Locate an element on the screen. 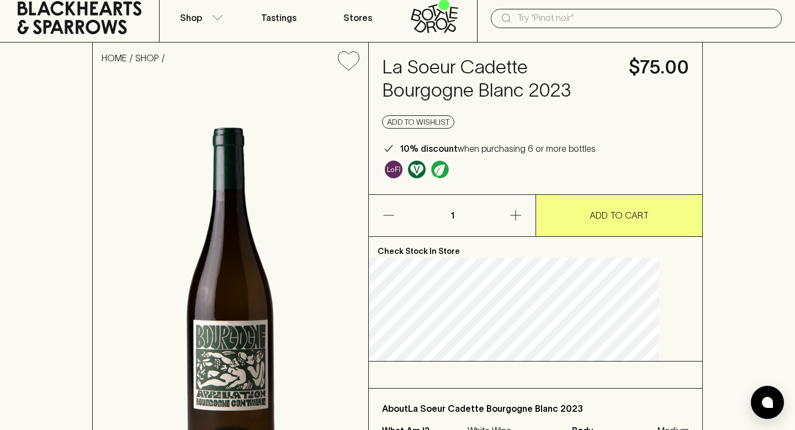 The image size is (795, 430). h4: $75.00 is located at coordinates (659, 67).